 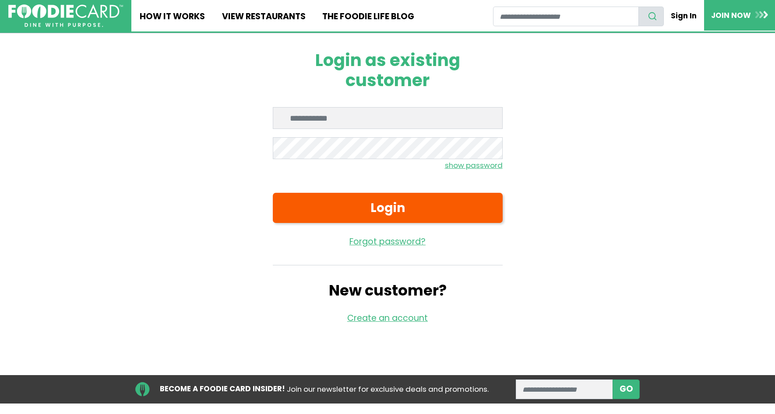 I want to click on h2: New customer?, so click(x=387, y=291).